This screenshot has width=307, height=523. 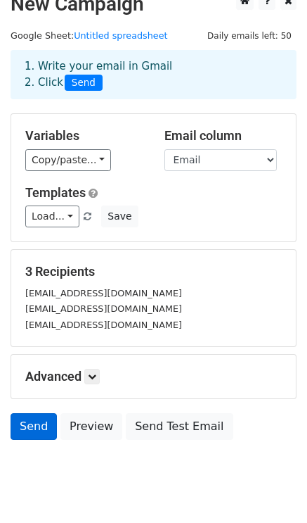 What do you see at coordinates (250, 36) in the screenshot?
I see `span: Daily emails left: 50` at bounding box center [250, 36].